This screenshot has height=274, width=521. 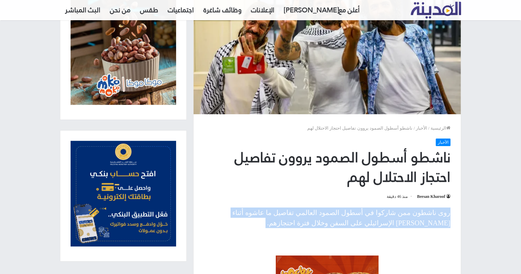 I want to click on a: Beesan Kharoof, so click(x=433, y=196).